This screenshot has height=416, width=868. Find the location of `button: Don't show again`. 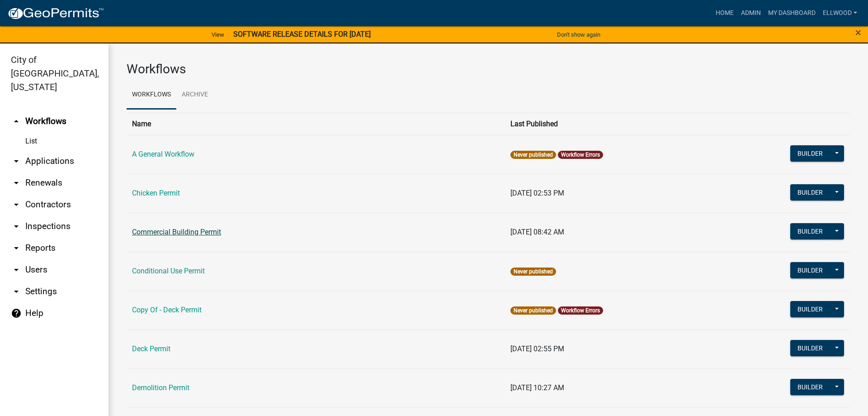

button: Don't show again is located at coordinates (579, 35).